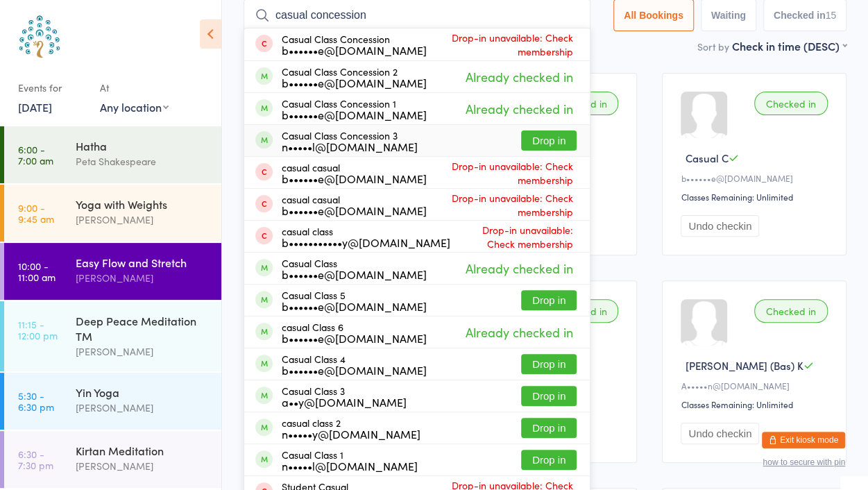 The width and height of the screenshot is (868, 490). Describe the element at coordinates (366, 236) in the screenshot. I see `div: casual class` at that location.